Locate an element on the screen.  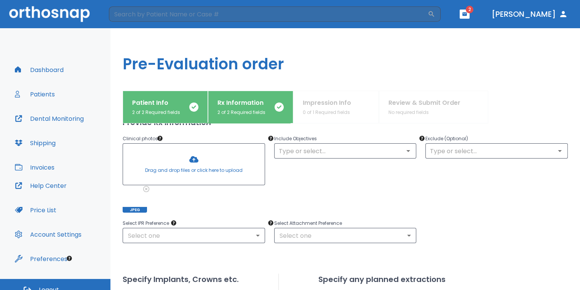
button: Help Center is located at coordinates (41, 186).